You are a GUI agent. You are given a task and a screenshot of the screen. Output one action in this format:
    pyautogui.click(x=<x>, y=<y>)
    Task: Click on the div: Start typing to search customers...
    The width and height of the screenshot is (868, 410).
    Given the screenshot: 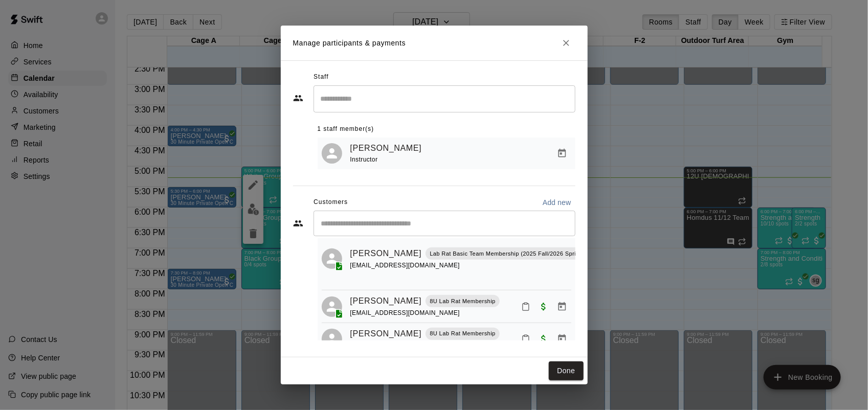 What is the action you would take?
    pyautogui.click(x=444, y=224)
    